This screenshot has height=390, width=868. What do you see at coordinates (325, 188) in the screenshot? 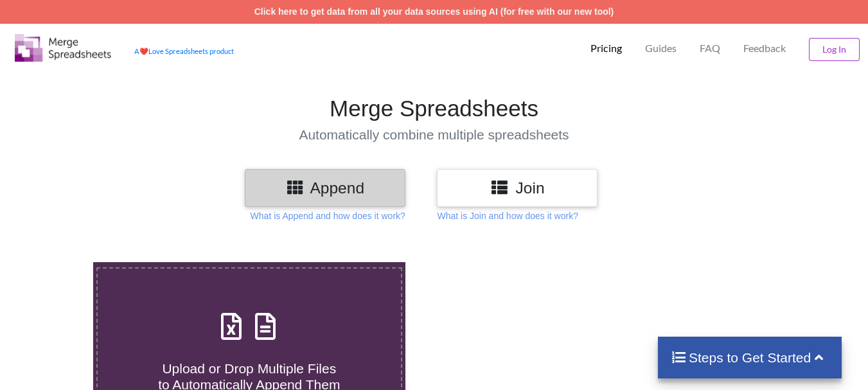
I see `h3: Append` at bounding box center [325, 188].